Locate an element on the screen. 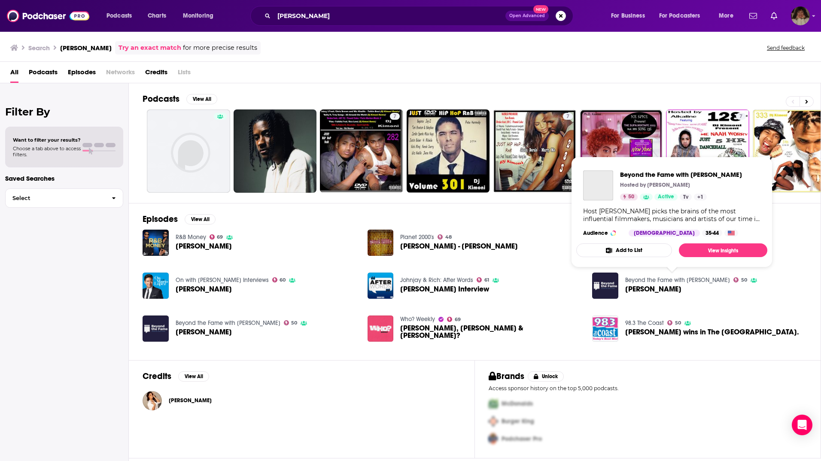 This screenshot has height=461, width=821. p: Saved Searches is located at coordinates (64, 178).